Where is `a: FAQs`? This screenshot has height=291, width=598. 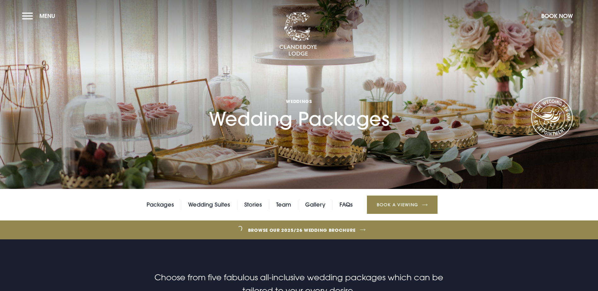
a: FAQs is located at coordinates (346, 205).